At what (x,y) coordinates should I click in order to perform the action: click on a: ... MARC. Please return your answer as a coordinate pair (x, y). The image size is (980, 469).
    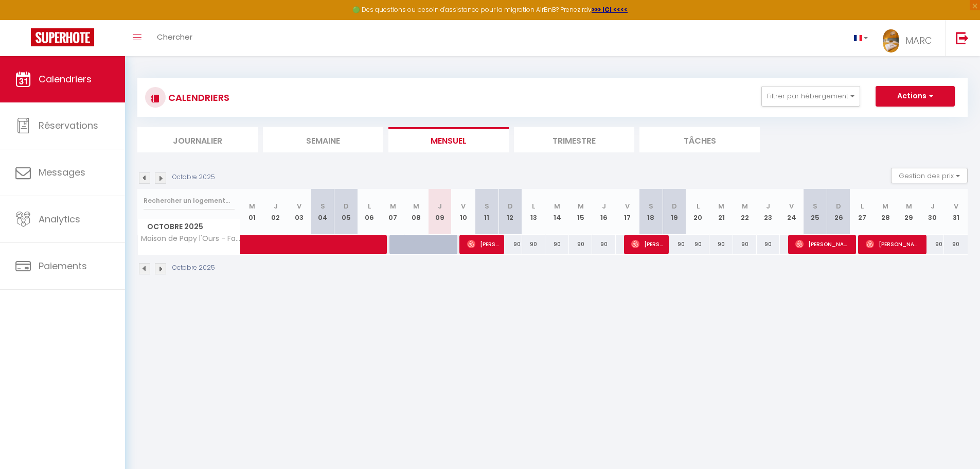
    Looking at the image, I should click on (910, 38).